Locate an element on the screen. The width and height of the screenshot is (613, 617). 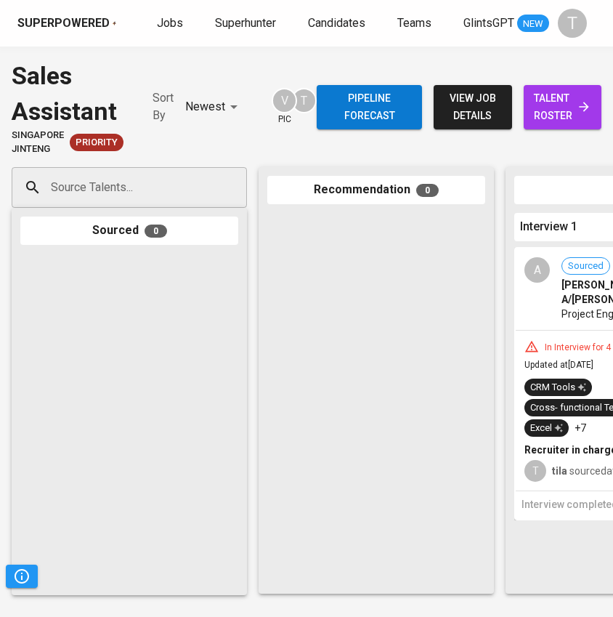
div: Recommendation is located at coordinates (376, 190).